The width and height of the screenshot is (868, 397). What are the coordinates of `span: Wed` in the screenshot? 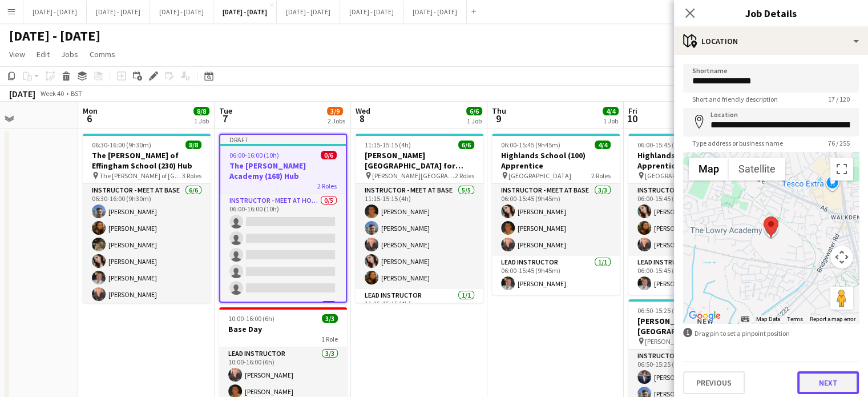 It's located at (363, 111).